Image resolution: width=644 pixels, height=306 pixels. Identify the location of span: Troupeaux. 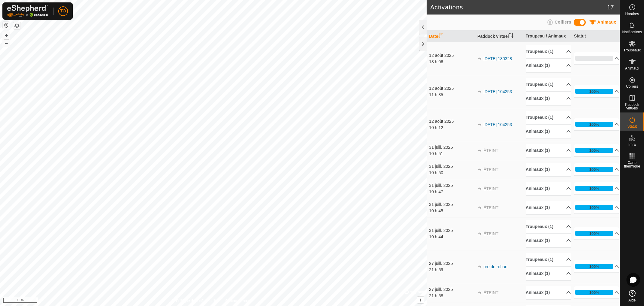
(632, 50).